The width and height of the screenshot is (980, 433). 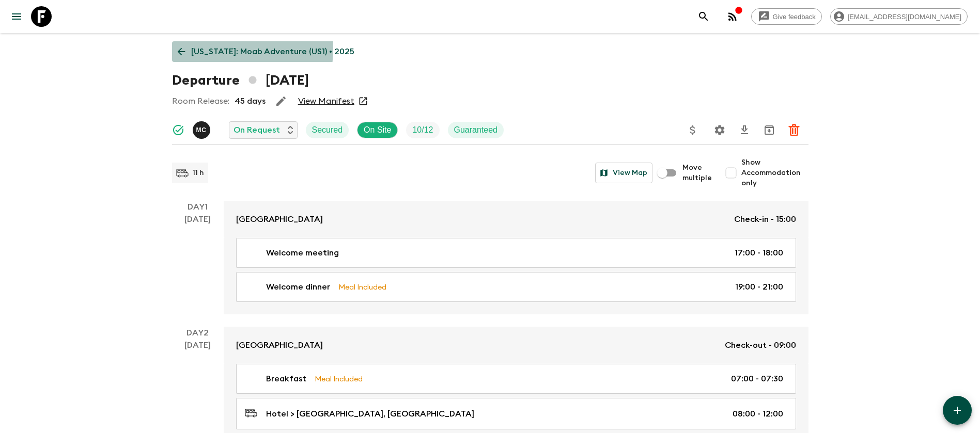 I want to click on a: Welcome meeting17:00 - 18:00, so click(x=516, y=253).